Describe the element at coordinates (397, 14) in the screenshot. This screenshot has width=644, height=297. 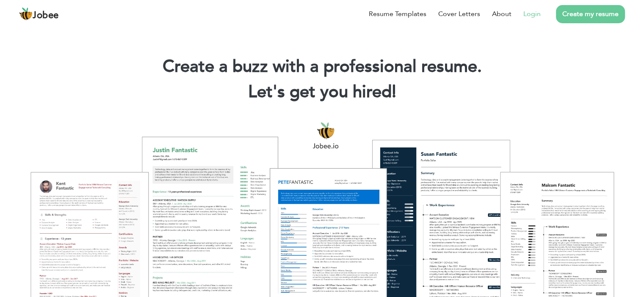
I see `a: Resume Templates` at that location.